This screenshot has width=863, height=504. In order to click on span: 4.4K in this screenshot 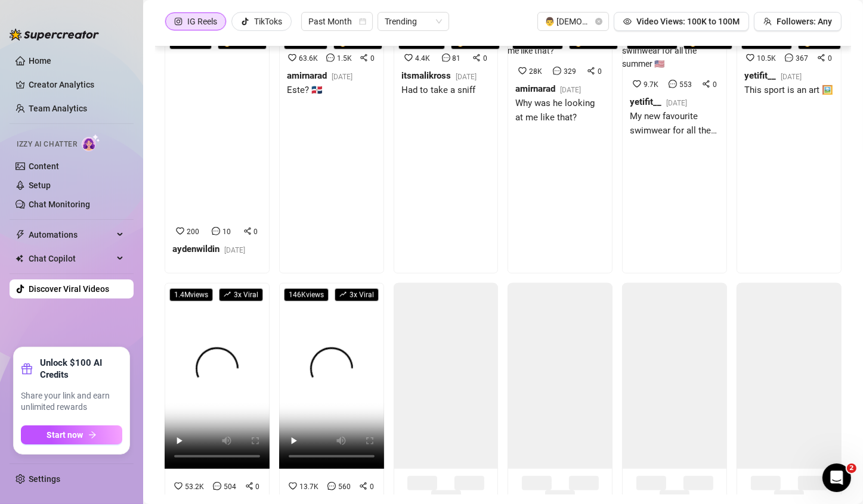, I will do `click(422, 58)`.